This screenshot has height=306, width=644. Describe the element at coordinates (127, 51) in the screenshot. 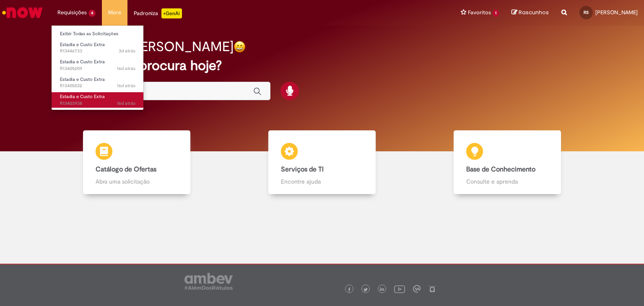

I see `span: 3d atrás` at that location.